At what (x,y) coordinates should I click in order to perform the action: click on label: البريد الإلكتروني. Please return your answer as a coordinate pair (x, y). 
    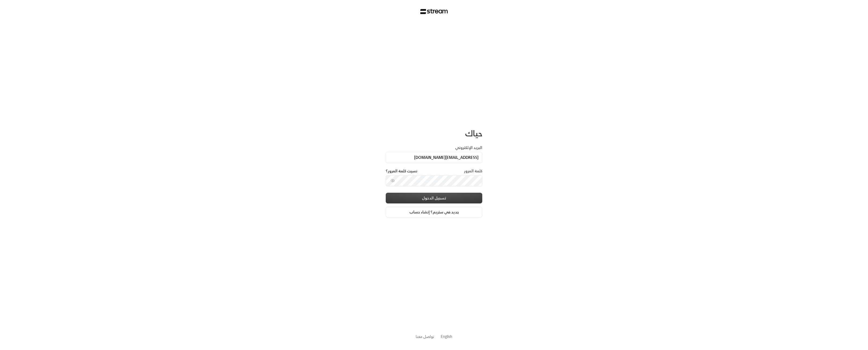
    Looking at the image, I should click on (469, 148).